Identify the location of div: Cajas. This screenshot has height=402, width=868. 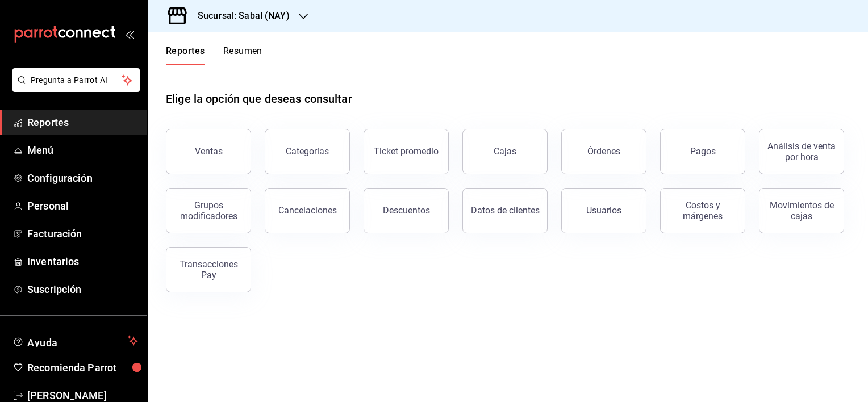
(505, 151).